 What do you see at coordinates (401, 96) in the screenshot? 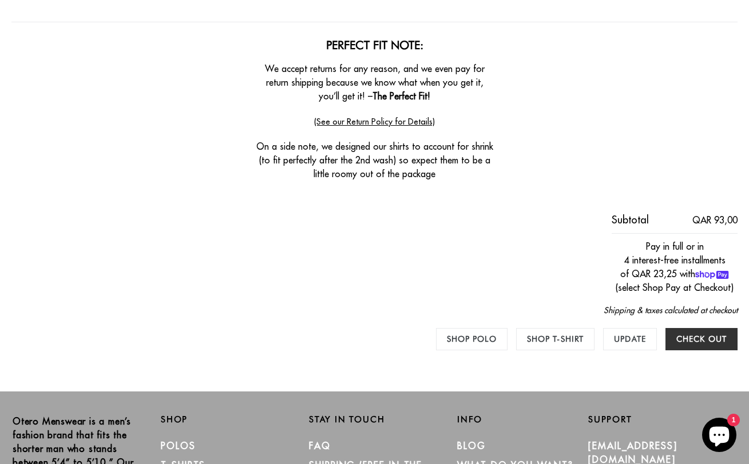
I see `strong: The Perfect Fit!` at bounding box center [401, 96].